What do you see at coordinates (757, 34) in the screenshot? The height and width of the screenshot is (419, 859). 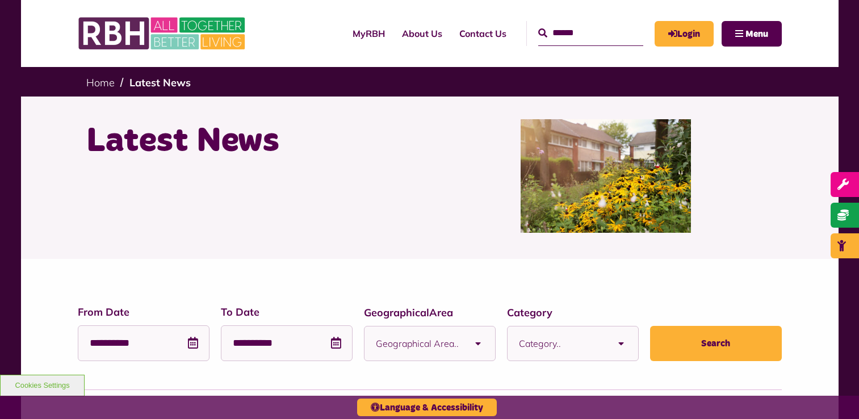 I see `span: Menu` at bounding box center [757, 34].